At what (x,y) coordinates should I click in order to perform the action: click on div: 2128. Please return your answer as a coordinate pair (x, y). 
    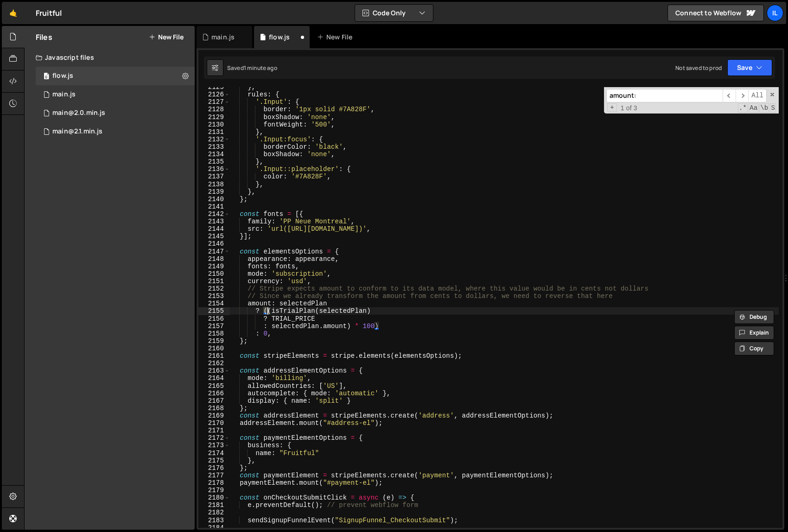
    Looking at the image, I should click on (214, 110).